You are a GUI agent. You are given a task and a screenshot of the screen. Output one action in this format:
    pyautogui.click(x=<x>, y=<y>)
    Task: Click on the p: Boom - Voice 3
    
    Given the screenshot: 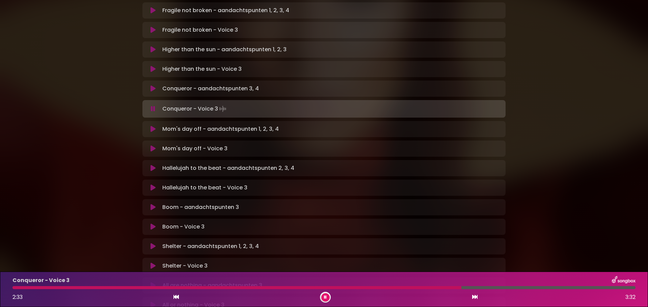 What is the action you would take?
    pyautogui.click(x=183, y=227)
    